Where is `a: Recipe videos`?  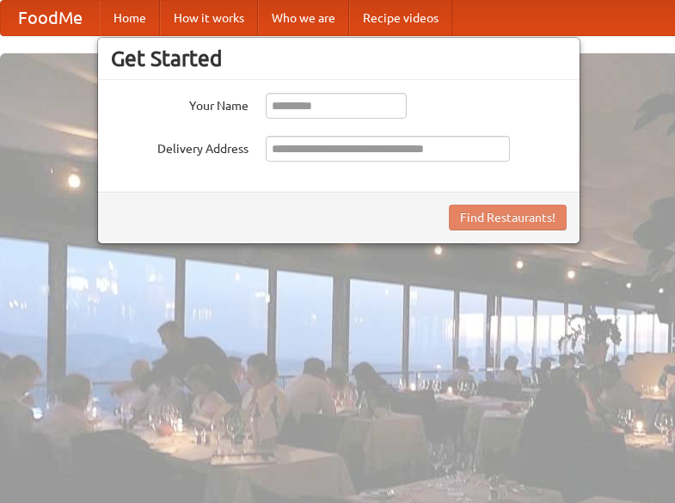 a: Recipe videos is located at coordinates (401, 18).